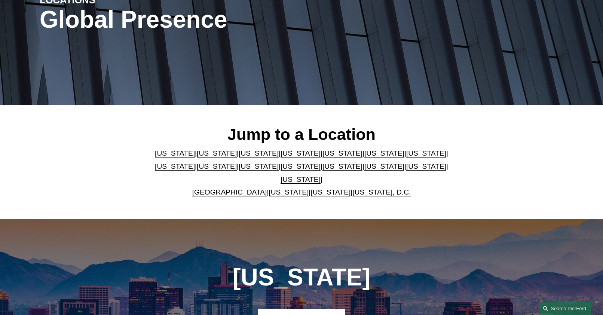 The image size is (603, 315). I want to click on h2: Jump to a Location, so click(302, 134).